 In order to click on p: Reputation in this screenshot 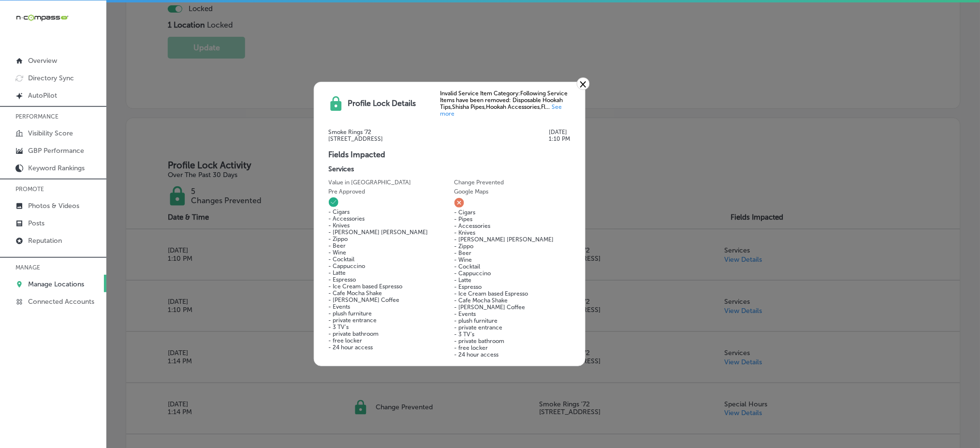, I will do `click(45, 240)`.